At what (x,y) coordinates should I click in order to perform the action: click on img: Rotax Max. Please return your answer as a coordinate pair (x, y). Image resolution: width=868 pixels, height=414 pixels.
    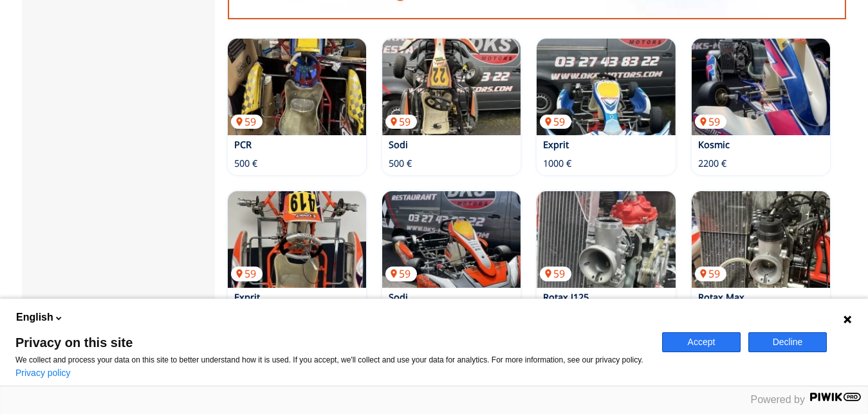
    Looking at the image, I should click on (761, 239).